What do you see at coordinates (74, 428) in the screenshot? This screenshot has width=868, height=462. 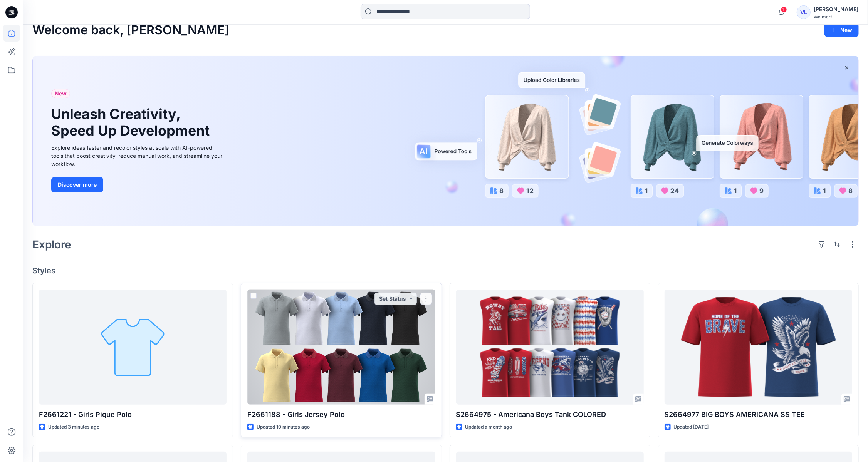 I see `p: Updated 3 minutes ago` at bounding box center [74, 428].